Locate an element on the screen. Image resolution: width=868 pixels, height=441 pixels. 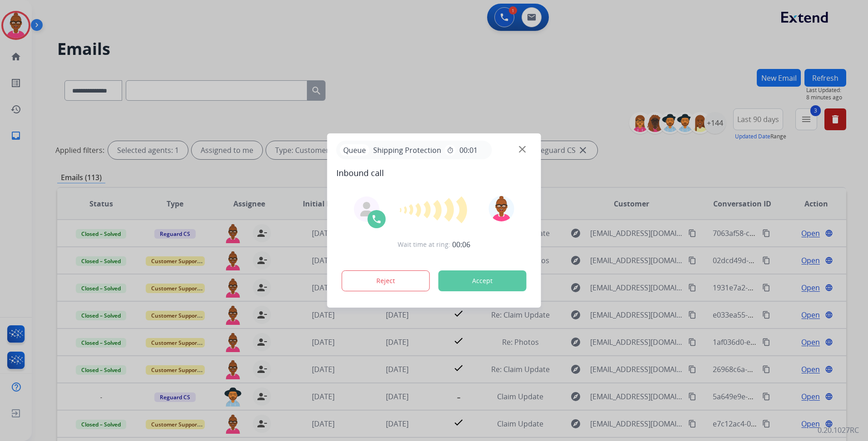
p: Queue is located at coordinates (354, 150).